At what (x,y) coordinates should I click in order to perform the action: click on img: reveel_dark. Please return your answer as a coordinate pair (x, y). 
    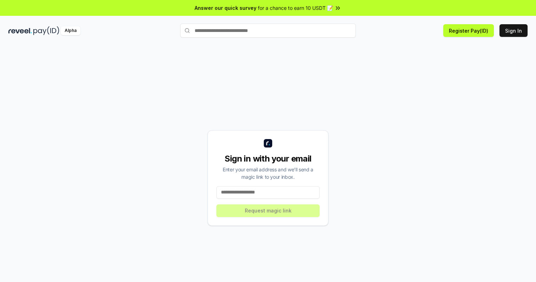
    Looking at the image, I should click on (20, 31).